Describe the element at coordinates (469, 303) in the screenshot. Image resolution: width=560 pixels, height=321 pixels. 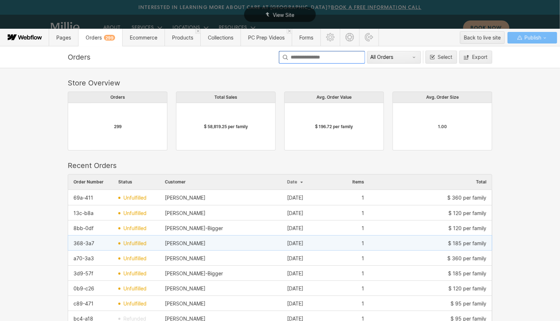
I see `div: $ 95 per family` at that location.